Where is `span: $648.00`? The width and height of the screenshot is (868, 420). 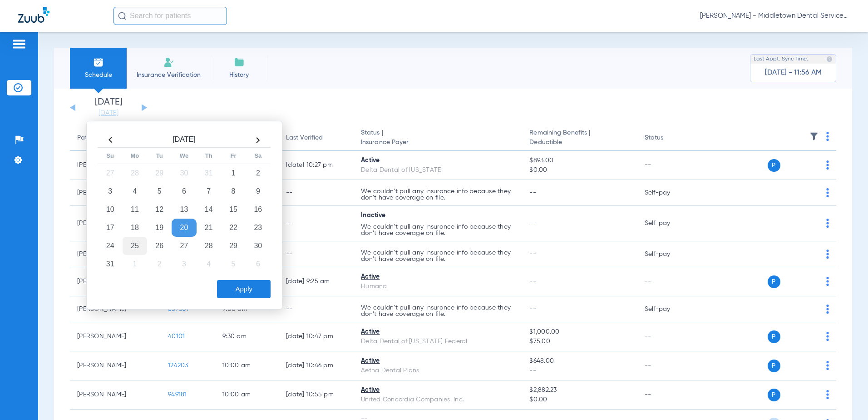 span: $648.00 is located at coordinates (579, 360).